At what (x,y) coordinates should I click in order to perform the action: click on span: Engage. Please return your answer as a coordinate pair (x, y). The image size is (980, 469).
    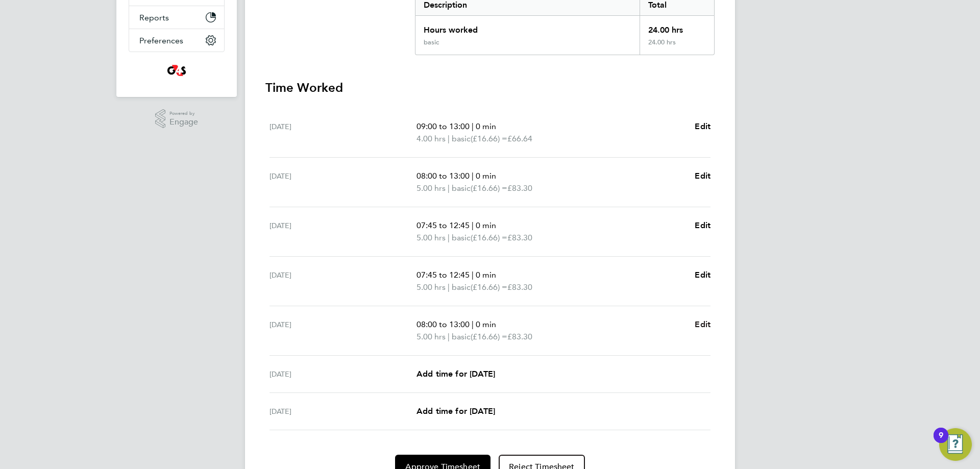
    Looking at the image, I should click on (184, 122).